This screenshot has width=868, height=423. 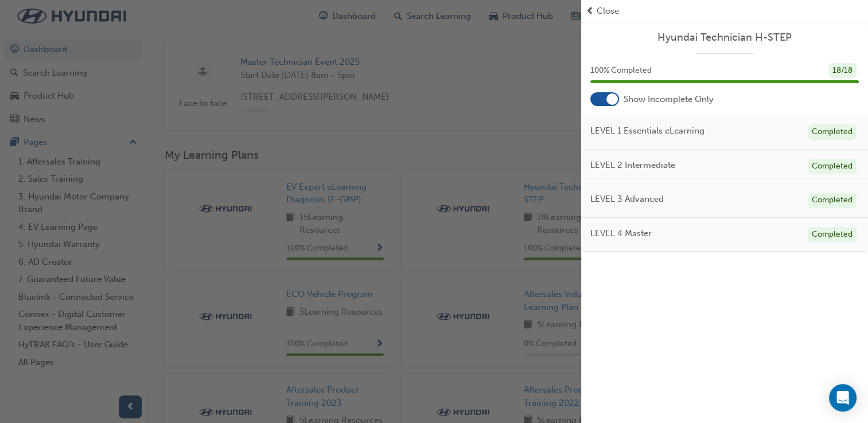 I want to click on div: 18 / 18, so click(x=842, y=70).